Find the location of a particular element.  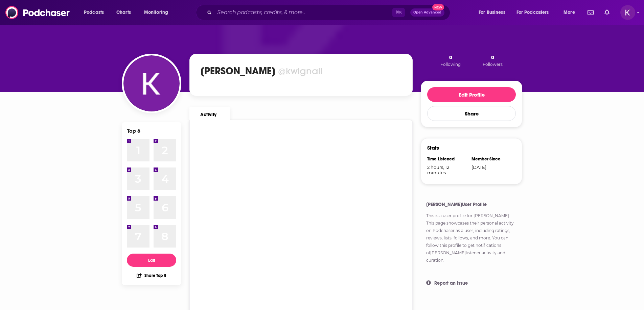

div: Search podcasts, credits, & more... is located at coordinates (330, 13).